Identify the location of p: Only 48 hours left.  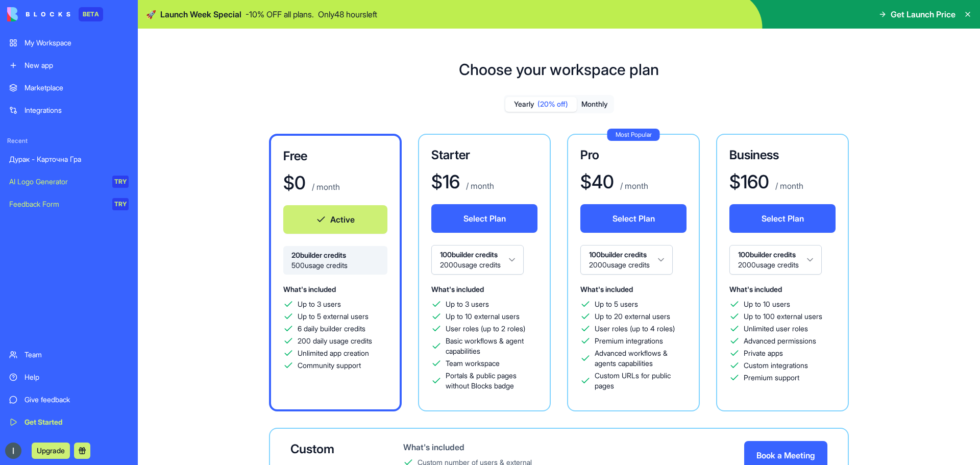
(348, 14).